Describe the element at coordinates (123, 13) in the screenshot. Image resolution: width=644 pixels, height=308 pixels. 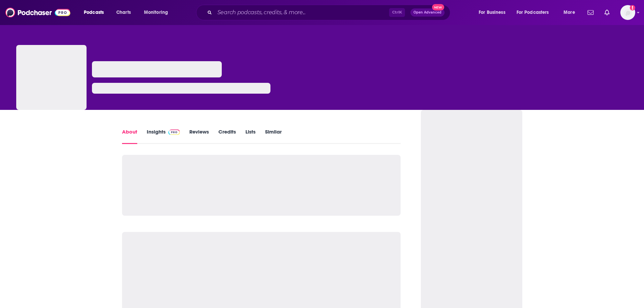
I see `a: Charts` at that location.